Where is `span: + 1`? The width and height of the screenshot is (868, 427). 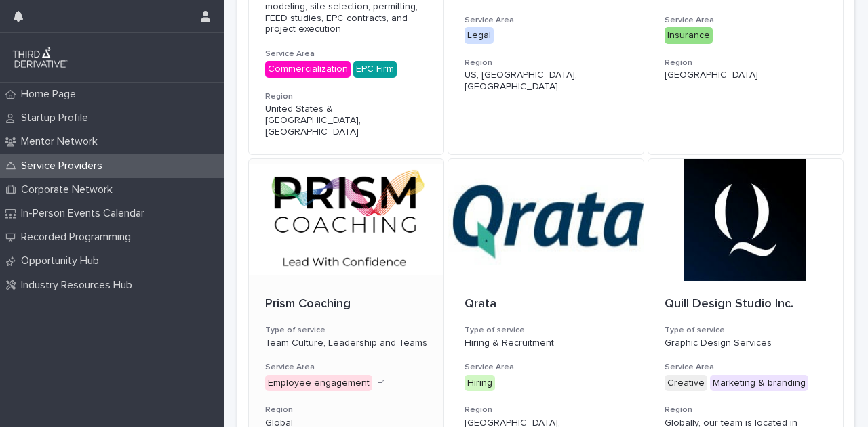
span: + 1 is located at coordinates (381, 383).